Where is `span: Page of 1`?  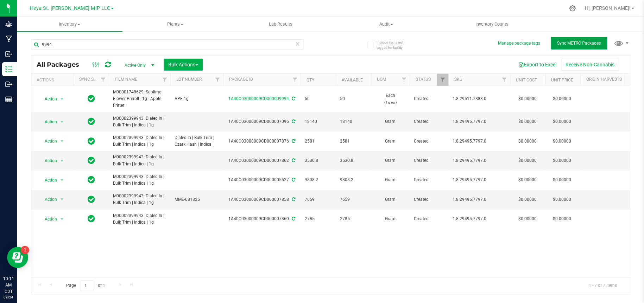
span: Page of 1 is located at coordinates (86, 286).